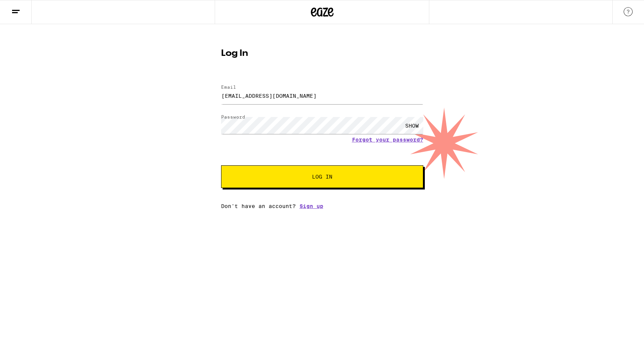 The width and height of the screenshot is (644, 339). I want to click on label: Password, so click(233, 117).